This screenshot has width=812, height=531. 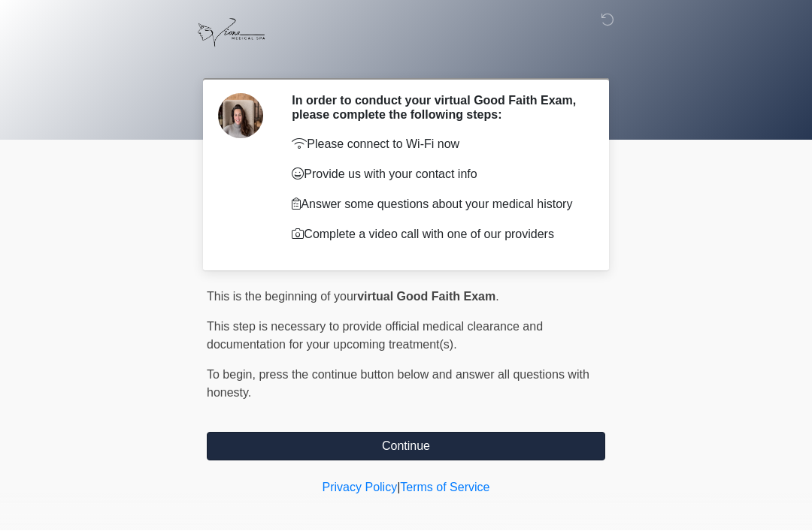 What do you see at coordinates (426, 297) in the screenshot?
I see `strong: virtual Good Faith Exam` at bounding box center [426, 297].